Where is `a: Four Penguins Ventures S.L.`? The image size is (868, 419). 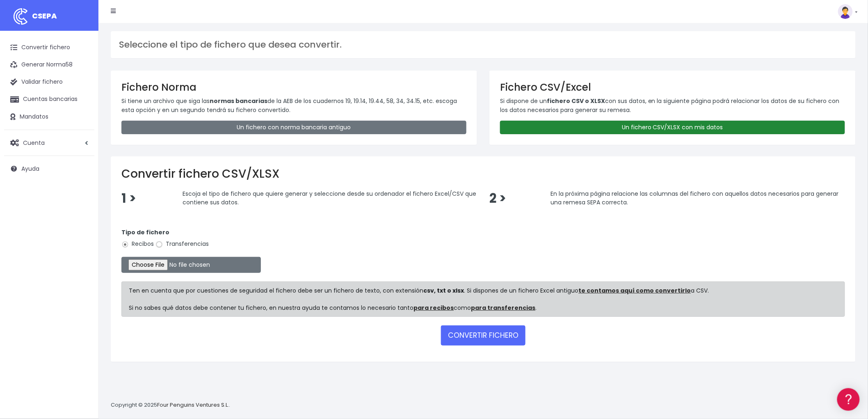
a: Four Penguins Ventures S.L. is located at coordinates (193, 405).